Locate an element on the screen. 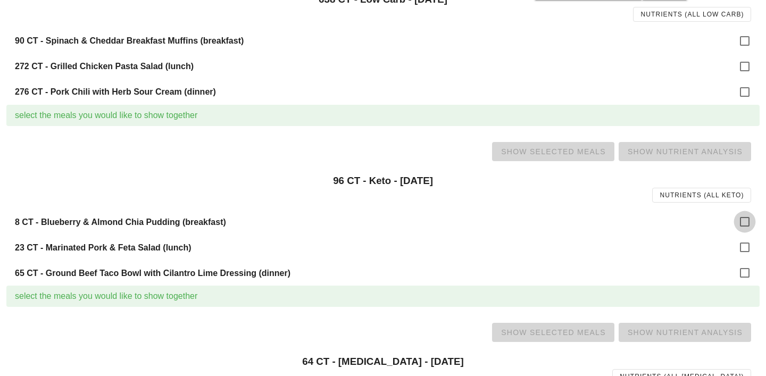  a: Nutrients (all Low Carb) is located at coordinates (692, 14).